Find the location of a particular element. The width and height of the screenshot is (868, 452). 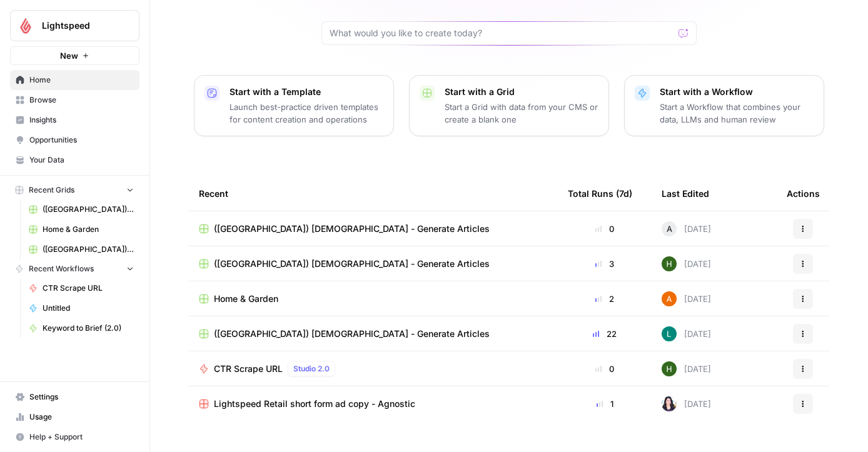

p: Start with a Workflow is located at coordinates (737, 92).